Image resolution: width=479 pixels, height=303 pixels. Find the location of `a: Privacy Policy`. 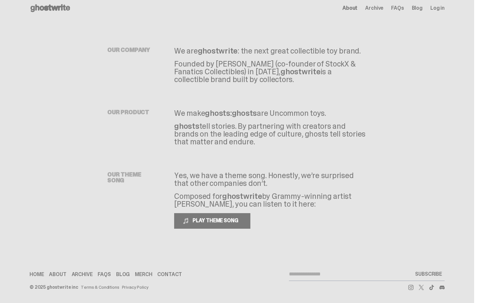

a: Privacy Policy is located at coordinates (135, 287).